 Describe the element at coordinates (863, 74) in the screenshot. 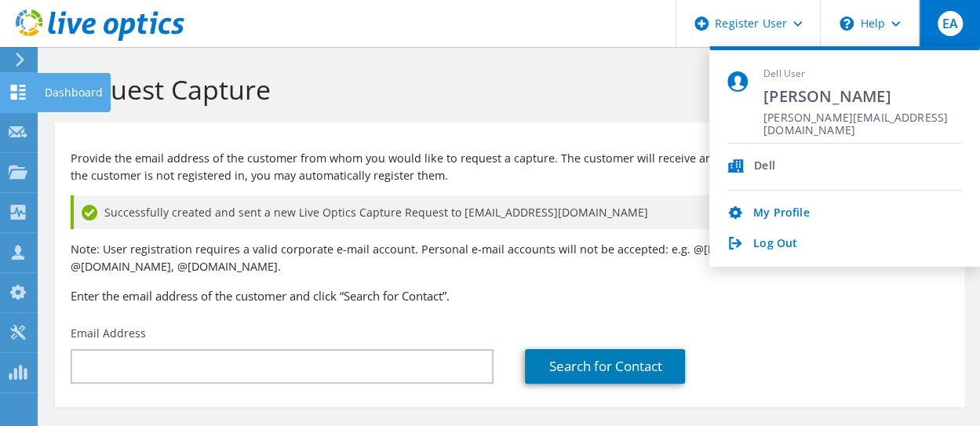

I see `span: Dell User` at that location.